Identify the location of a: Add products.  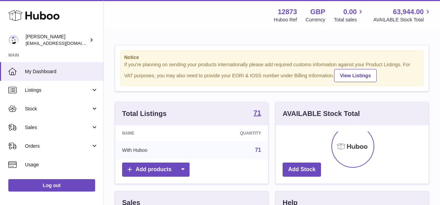
(156, 170).